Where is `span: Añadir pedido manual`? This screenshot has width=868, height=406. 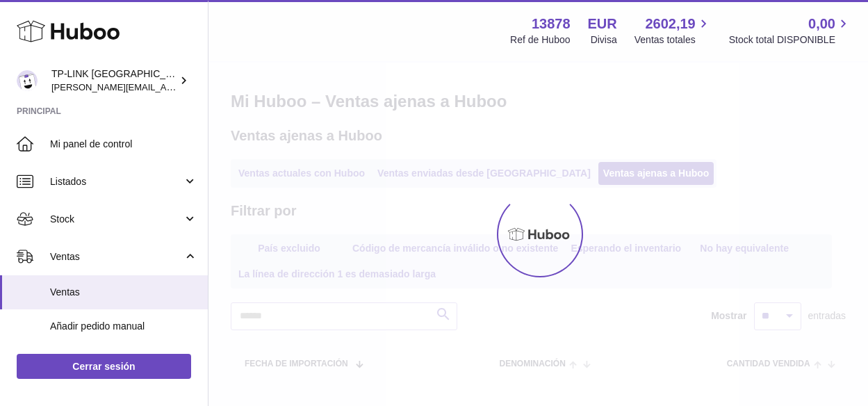 span: Añadir pedido manual is located at coordinates (124, 326).